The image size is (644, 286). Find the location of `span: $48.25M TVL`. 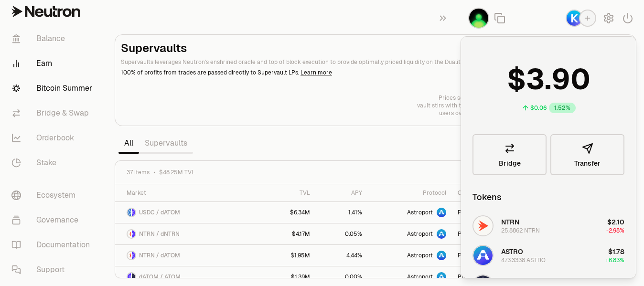

span: $48.25M TVL is located at coordinates (177, 173).